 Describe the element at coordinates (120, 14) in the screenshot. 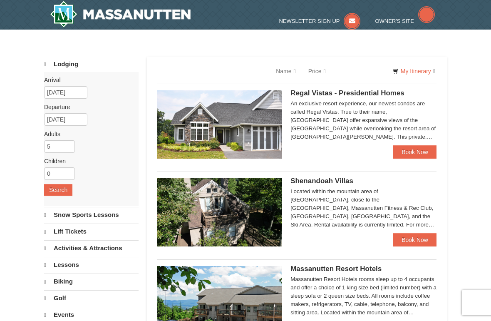

I see `a: Massanutten Resort` at that location.